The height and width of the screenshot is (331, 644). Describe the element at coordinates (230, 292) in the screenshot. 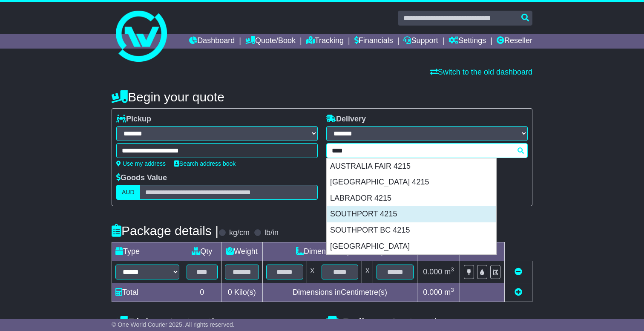

I see `span: 0` at that location.